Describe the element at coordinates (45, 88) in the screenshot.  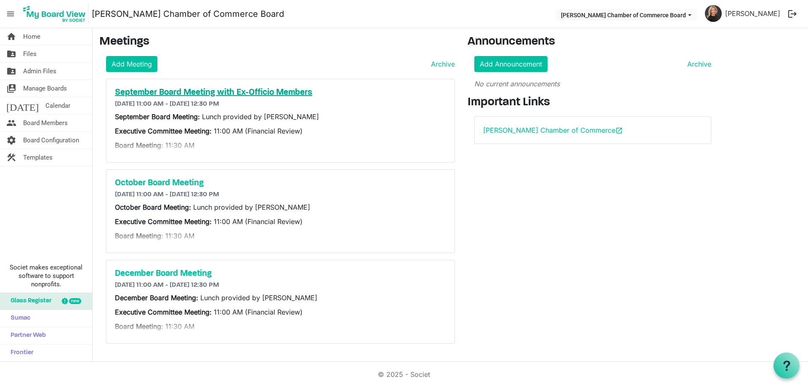
I see `span: Manage Boards` at that location.